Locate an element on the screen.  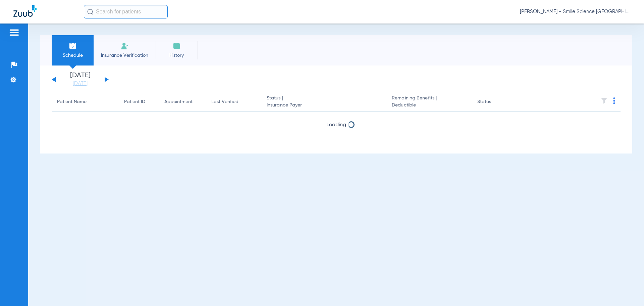
span: Insurance Payer is located at coordinates (324, 105).